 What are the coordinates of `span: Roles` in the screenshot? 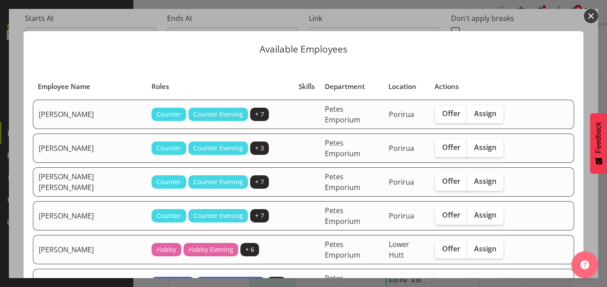 It's located at (160, 86).